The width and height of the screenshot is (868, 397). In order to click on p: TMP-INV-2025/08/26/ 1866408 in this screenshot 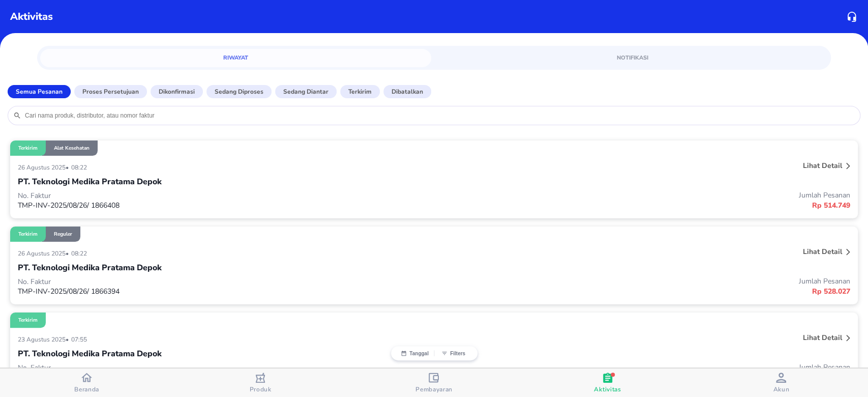, I will do `click(226, 205)`.